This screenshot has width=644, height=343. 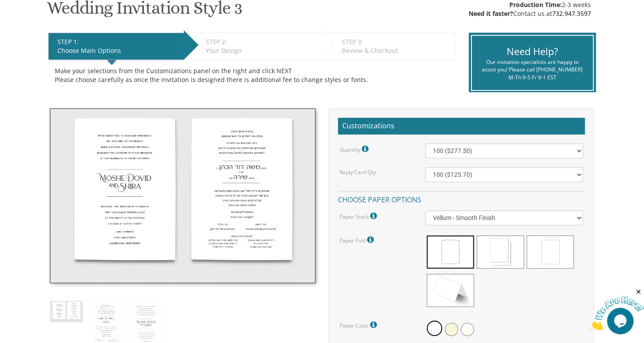 What do you see at coordinates (359, 216) in the screenshot?
I see `label: Paper Stock` at bounding box center [359, 216].